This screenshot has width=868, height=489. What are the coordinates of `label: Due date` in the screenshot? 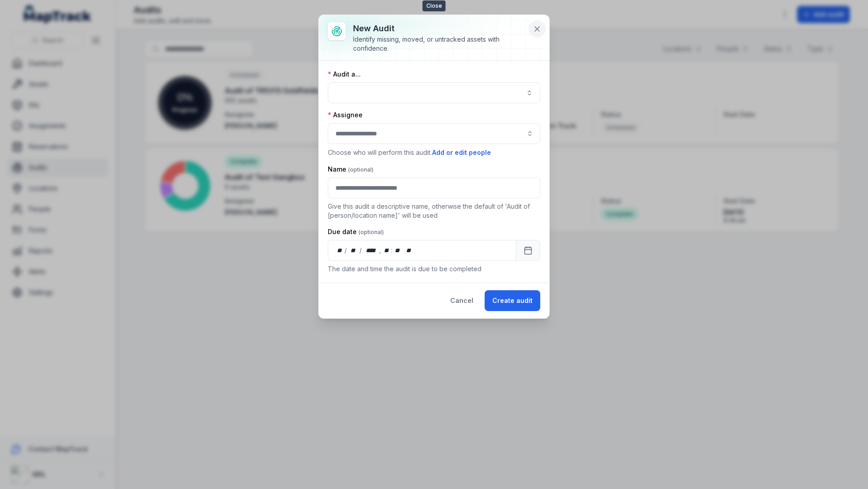 It's located at (356, 232).